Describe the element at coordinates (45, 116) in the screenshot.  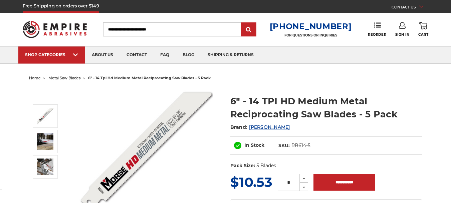
I see `img: 6 inch Morse HD medium metal reciprocating saw blade, 14 TPI` at that location.